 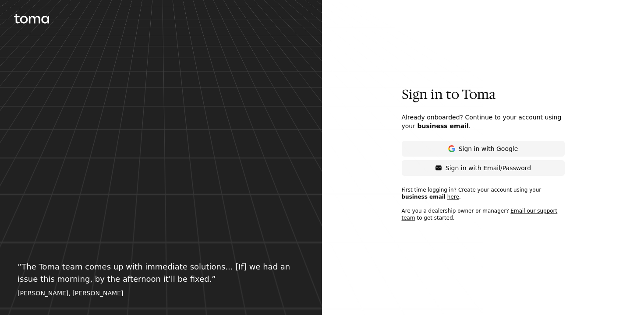 What do you see at coordinates (483, 168) in the screenshot?
I see `button: Sign in with Email/Password` at bounding box center [483, 168].